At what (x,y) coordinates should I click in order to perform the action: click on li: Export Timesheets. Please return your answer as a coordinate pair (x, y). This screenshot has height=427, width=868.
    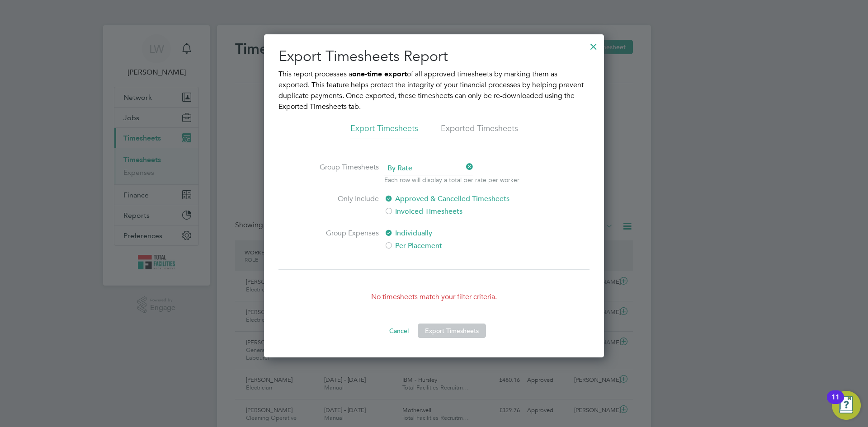
    Looking at the image, I should click on (384, 131).